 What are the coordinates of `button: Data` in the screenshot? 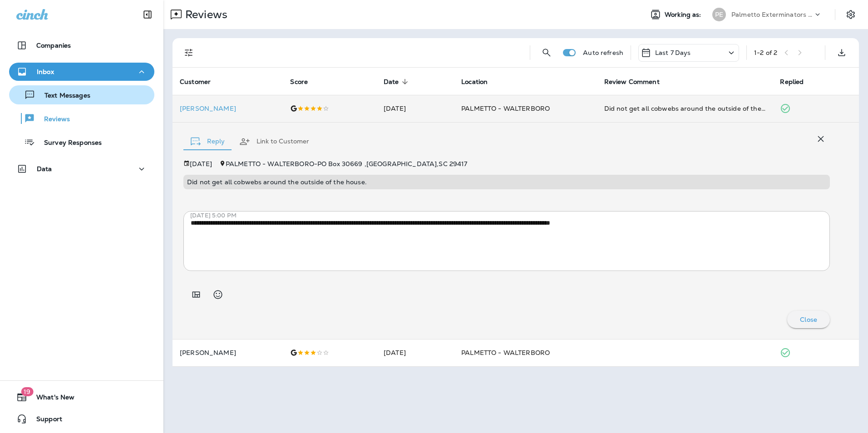 It's located at (82, 169).